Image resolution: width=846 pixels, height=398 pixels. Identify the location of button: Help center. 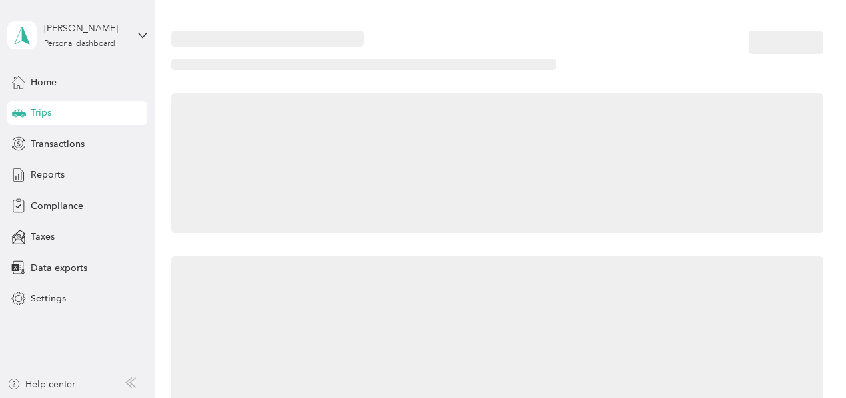
(41, 384).